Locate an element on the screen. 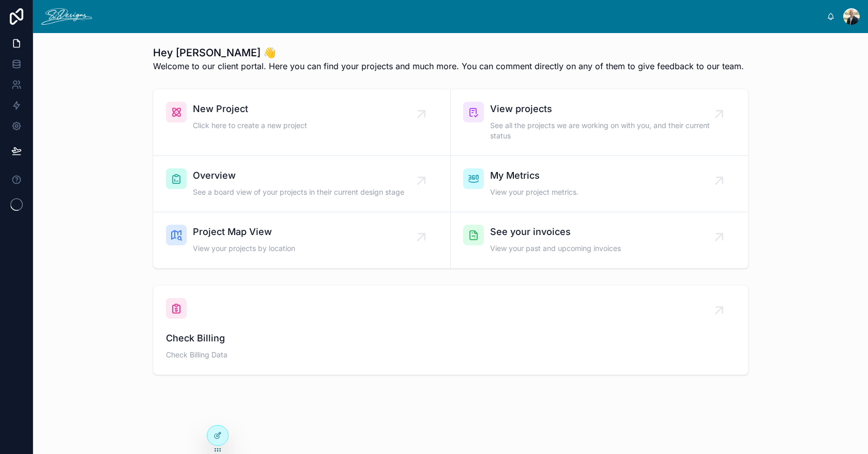 This screenshot has height=454, width=868. div: scrollable content is located at coordinates (463, 16).